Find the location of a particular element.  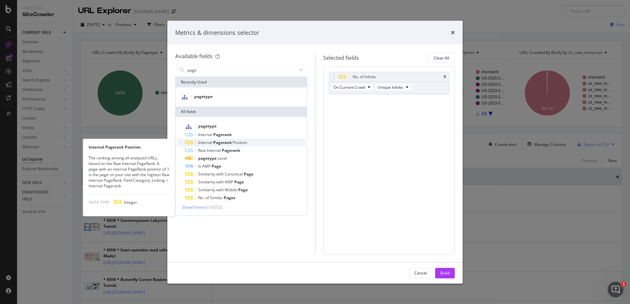

div: Cancel is located at coordinates (421, 272).